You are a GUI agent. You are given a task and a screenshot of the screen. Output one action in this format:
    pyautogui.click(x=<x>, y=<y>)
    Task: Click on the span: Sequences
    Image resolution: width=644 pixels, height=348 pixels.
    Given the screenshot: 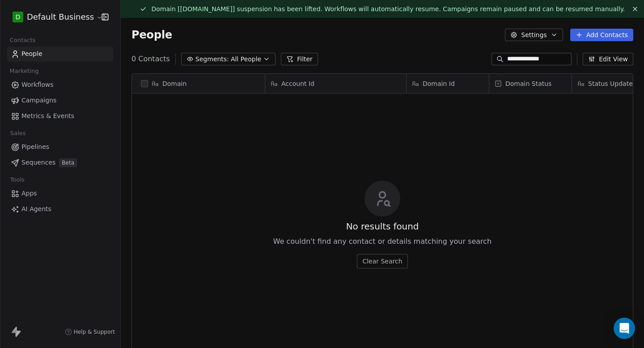 What is the action you would take?
    pyautogui.click(x=38, y=162)
    